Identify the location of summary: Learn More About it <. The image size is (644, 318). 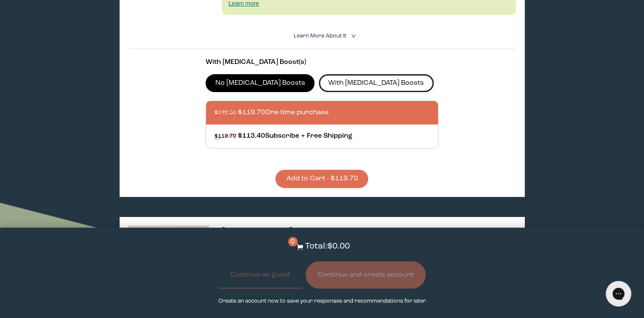
(322, 36).